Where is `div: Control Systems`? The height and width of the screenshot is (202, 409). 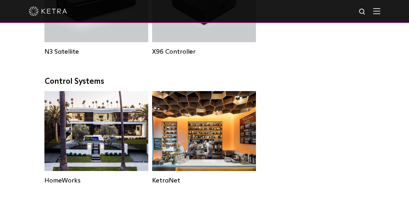
div: Control Systems is located at coordinates (204, 81).